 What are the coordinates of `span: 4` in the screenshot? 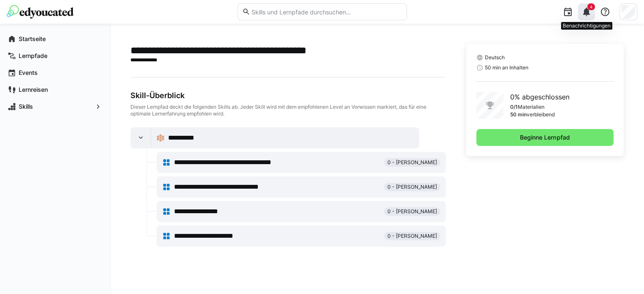 It's located at (591, 7).